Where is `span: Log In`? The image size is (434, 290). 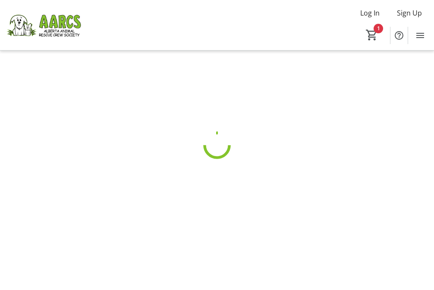 span: Log In is located at coordinates (370, 13).